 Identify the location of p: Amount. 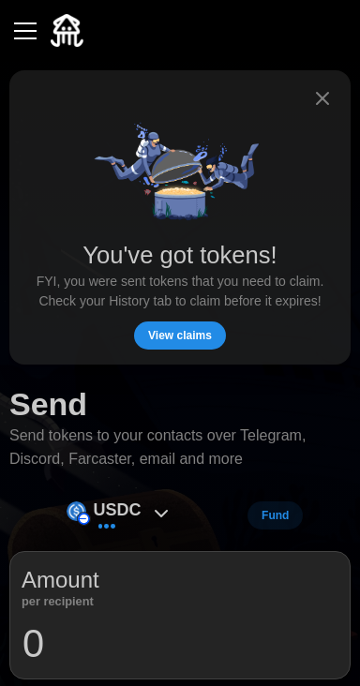
(60, 580).